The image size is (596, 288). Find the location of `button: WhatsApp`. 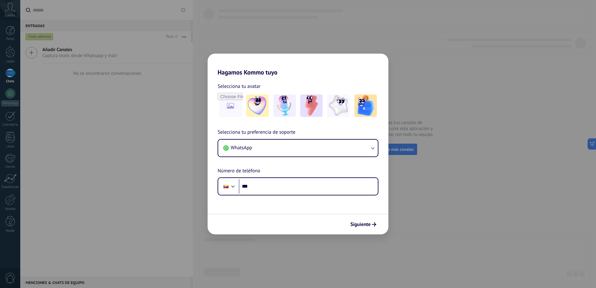

button: WhatsApp is located at coordinates (298, 148).